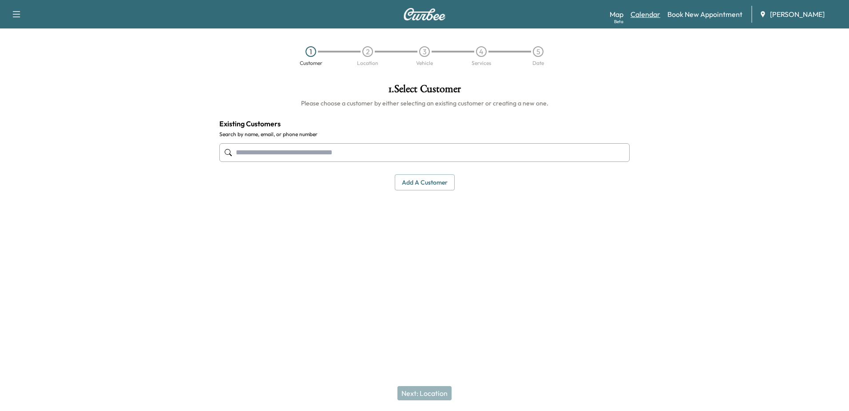 This screenshot has height=411, width=849. What do you see at coordinates (538, 52) in the screenshot?
I see `div: 5` at bounding box center [538, 52].